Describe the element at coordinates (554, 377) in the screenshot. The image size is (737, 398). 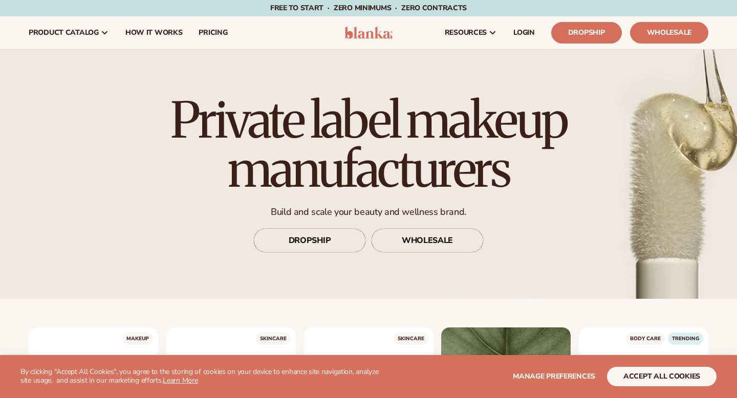
I see `button: Manage preferences` at that location.